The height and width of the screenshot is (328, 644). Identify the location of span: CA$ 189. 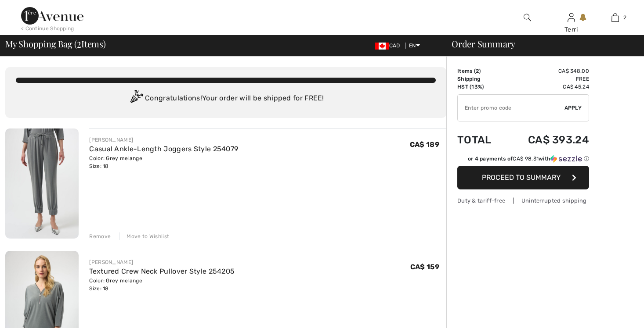
(424, 144).